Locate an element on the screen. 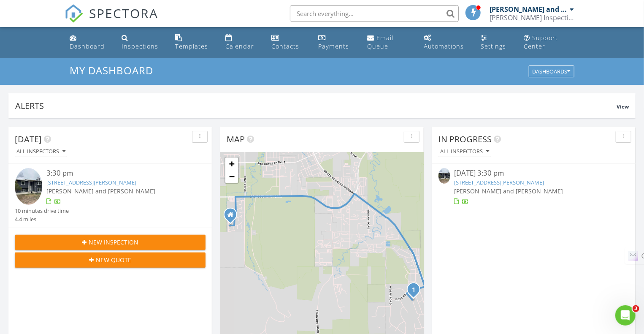 The image size is (644, 334). a: Payments is located at coordinates (336, 43).